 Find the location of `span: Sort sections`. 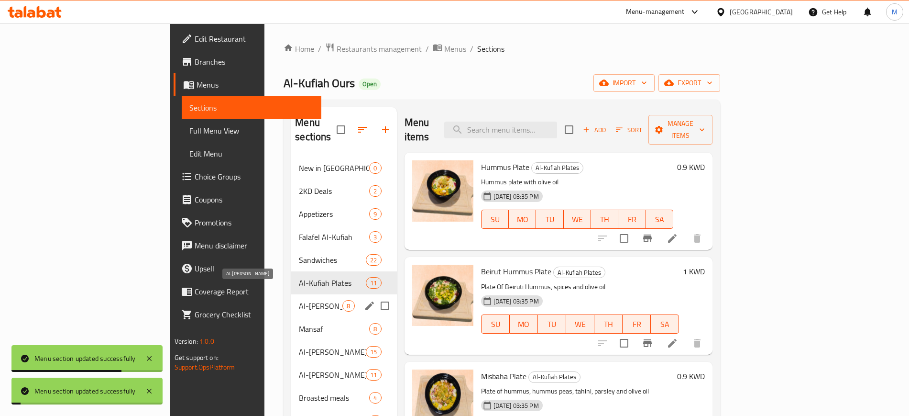

span: Sort sections is located at coordinates (363, 130).